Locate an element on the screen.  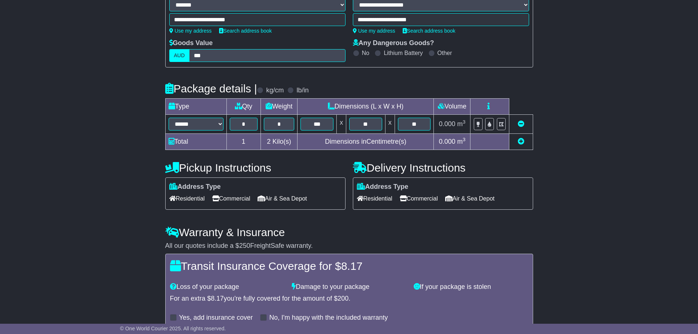
label: Goods Value is located at coordinates (191, 43).